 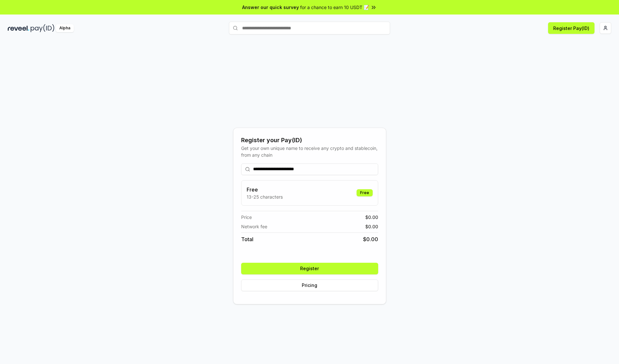 I want to click on span: for a chance to earn 10 USDT 📝, so click(x=335, y=7).